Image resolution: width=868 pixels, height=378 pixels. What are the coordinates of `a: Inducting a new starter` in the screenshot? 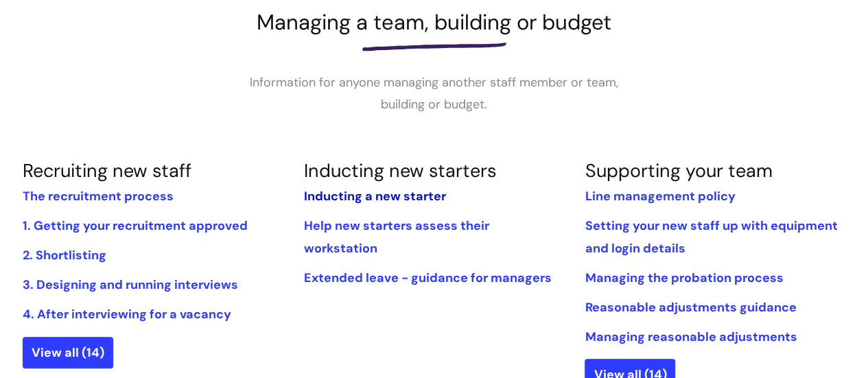 It's located at (374, 197).